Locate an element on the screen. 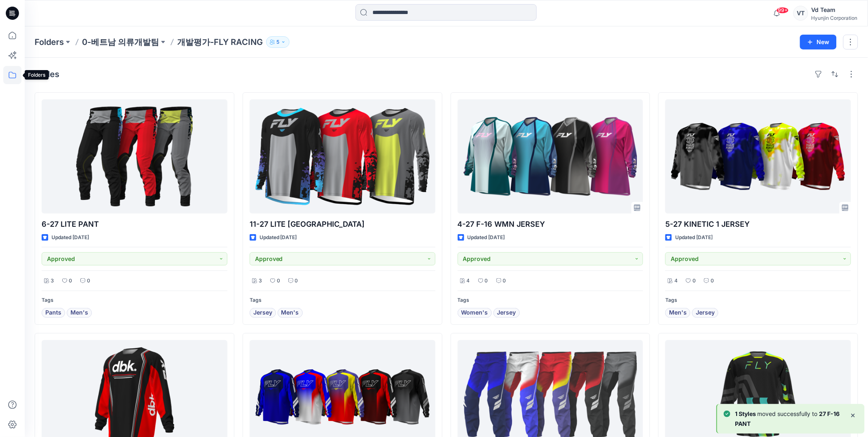 This screenshot has height=437, width=868. a: 4-27 F-16 WMN JERSEY is located at coordinates (550, 156).